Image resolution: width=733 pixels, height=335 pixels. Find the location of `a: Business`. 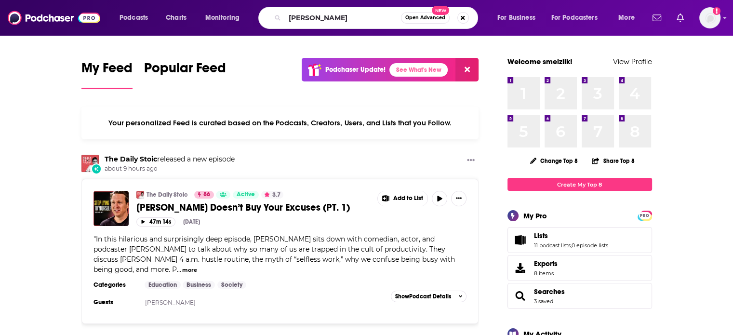

a: Business is located at coordinates (199, 285).